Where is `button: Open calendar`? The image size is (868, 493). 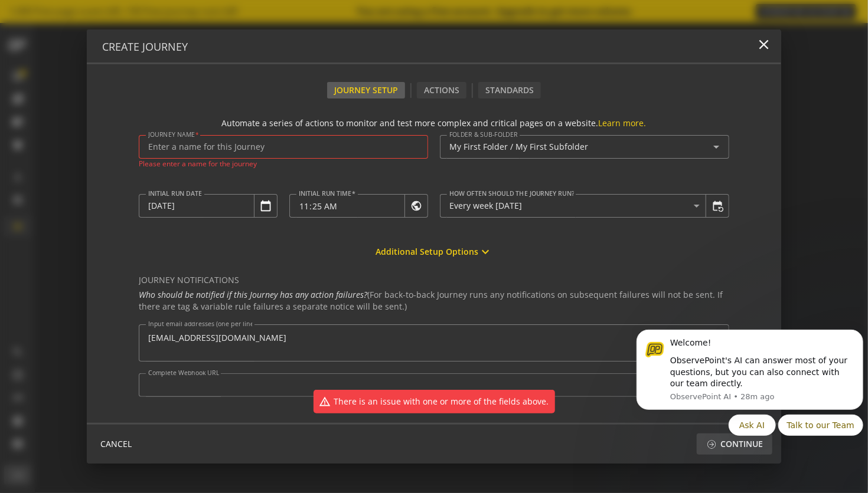 button: Open calendar is located at coordinates (266, 206).